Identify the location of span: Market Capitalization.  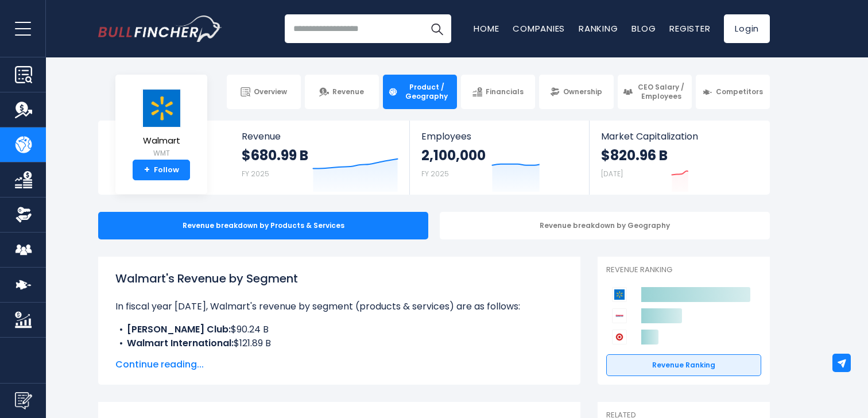
(679, 136).